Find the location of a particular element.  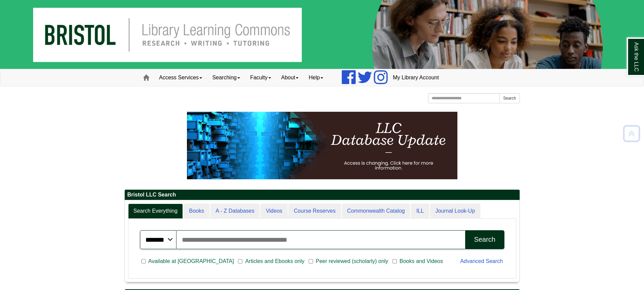

div: Search is located at coordinates (484, 240).